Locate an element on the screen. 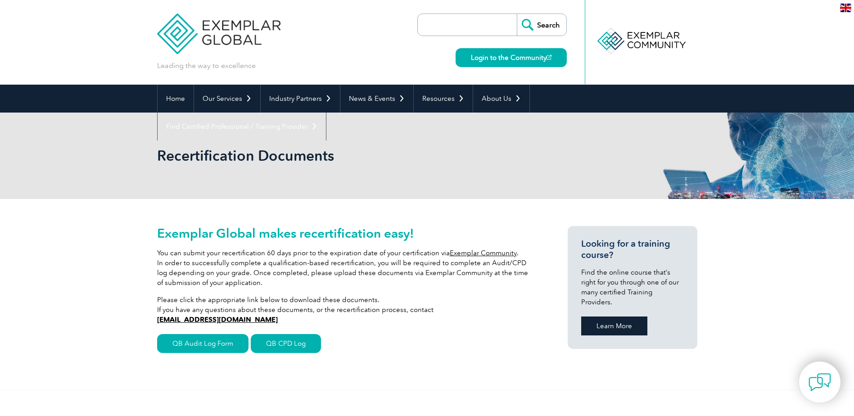 Image resolution: width=854 pixels, height=416 pixels. a: Resources is located at coordinates (443, 99).